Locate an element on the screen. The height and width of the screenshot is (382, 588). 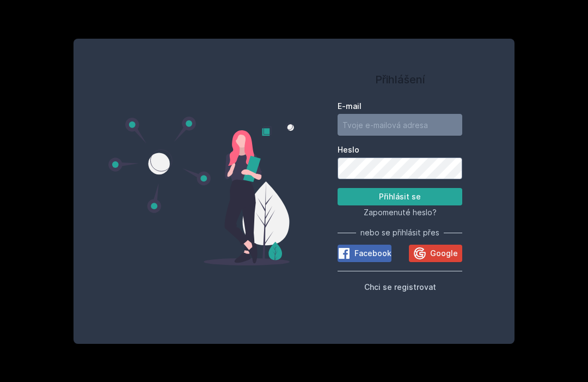
label: Heslo is located at coordinates (400, 150).